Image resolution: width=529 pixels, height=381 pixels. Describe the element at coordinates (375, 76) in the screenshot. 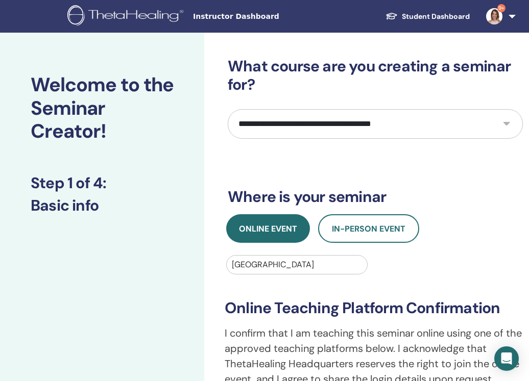

I see `h3: What course are you creating a seminar for?` at that location.